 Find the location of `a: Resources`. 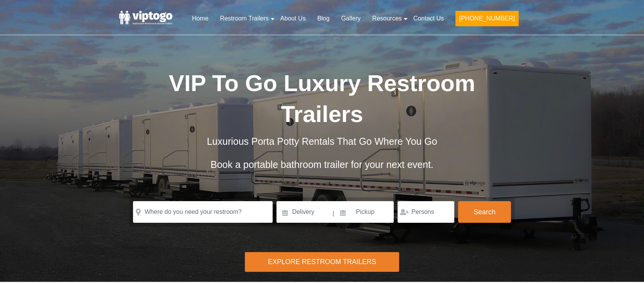

a: Resources is located at coordinates (387, 19).